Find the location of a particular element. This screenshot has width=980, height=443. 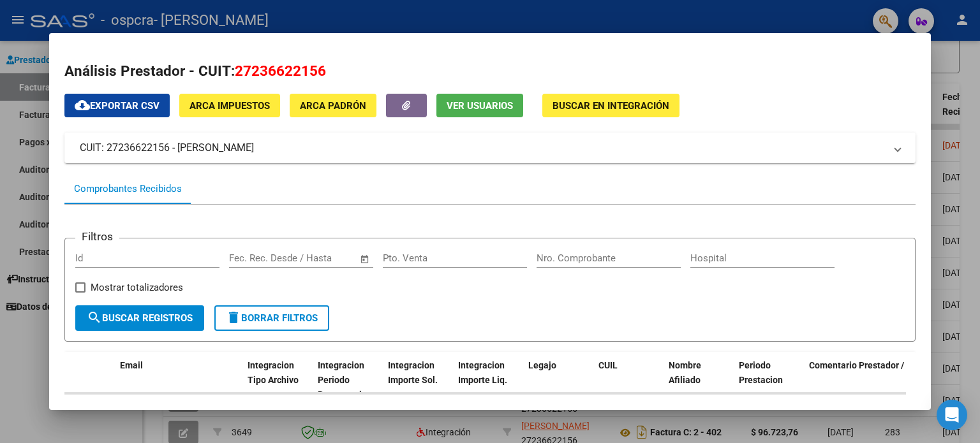

span: 27236622156 is located at coordinates (280, 70).